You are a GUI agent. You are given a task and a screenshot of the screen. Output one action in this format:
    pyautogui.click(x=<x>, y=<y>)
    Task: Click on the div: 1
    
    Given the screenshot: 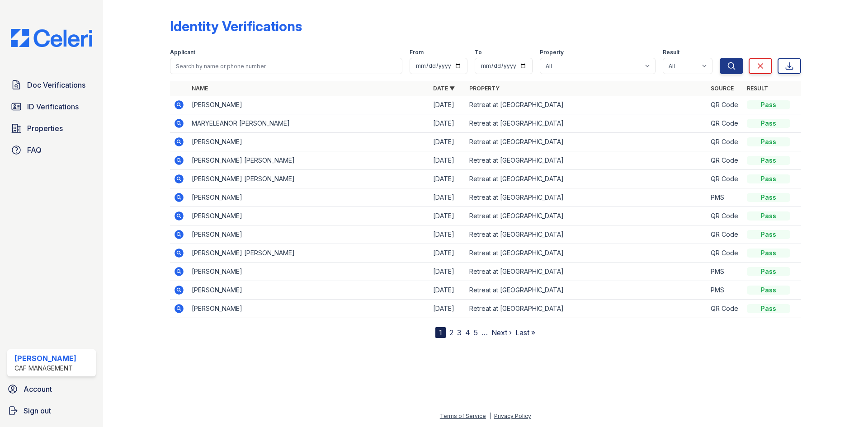 What is the action you would take?
    pyautogui.click(x=440, y=333)
    